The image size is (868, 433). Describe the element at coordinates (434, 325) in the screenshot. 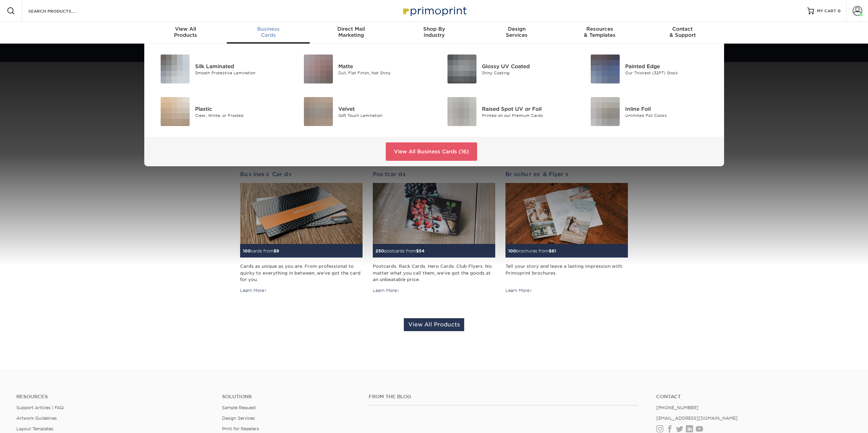

I see `a: View All Products` at that location.